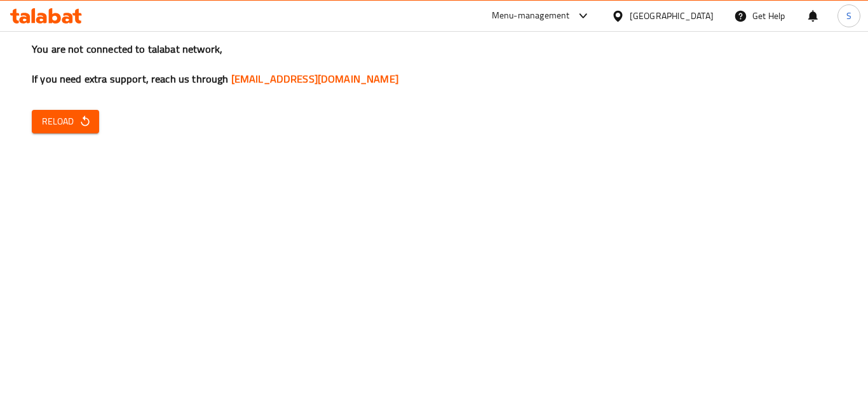  What do you see at coordinates (66, 121) in the screenshot?
I see `button: Reload` at bounding box center [66, 121].